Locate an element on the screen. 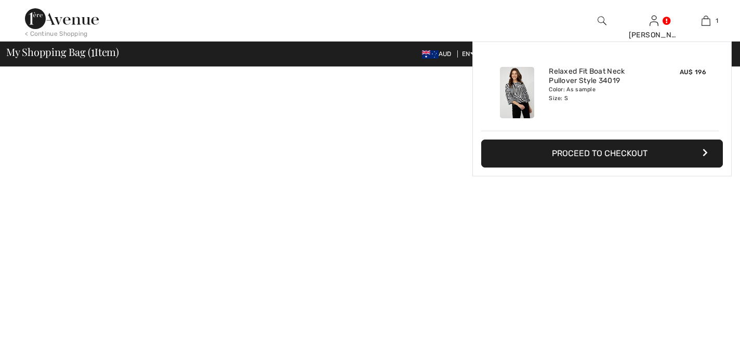  span: AUD is located at coordinates (438, 54).